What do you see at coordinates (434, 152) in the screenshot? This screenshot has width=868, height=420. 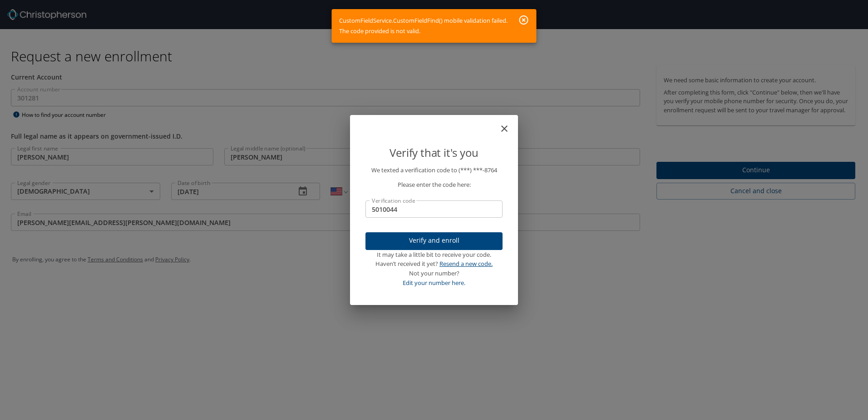 I see `p: Verify that it's you` at bounding box center [434, 152].